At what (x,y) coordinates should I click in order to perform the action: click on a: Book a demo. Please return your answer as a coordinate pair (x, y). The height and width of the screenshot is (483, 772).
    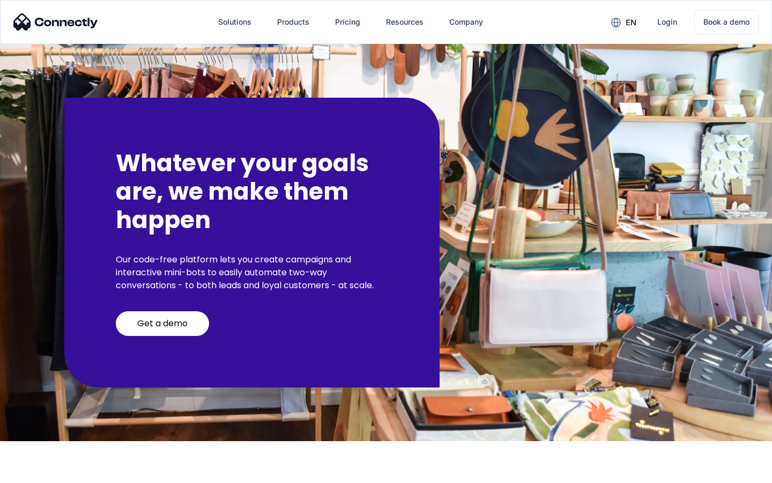
    Looking at the image, I should click on (727, 22).